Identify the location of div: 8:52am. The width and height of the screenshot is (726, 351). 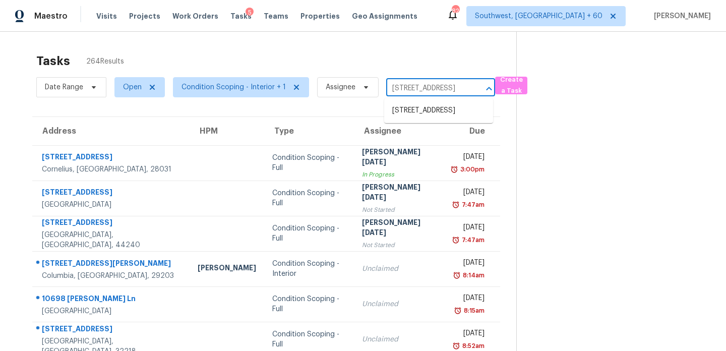
(472, 346).